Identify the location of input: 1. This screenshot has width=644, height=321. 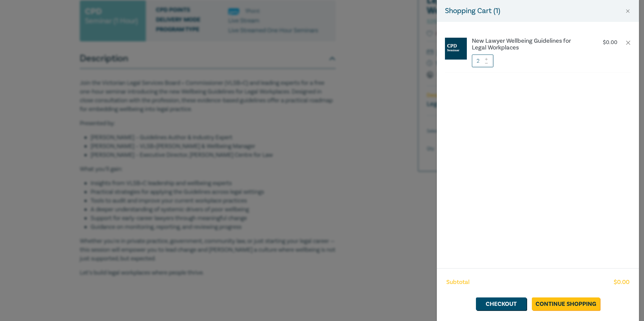
(483, 61).